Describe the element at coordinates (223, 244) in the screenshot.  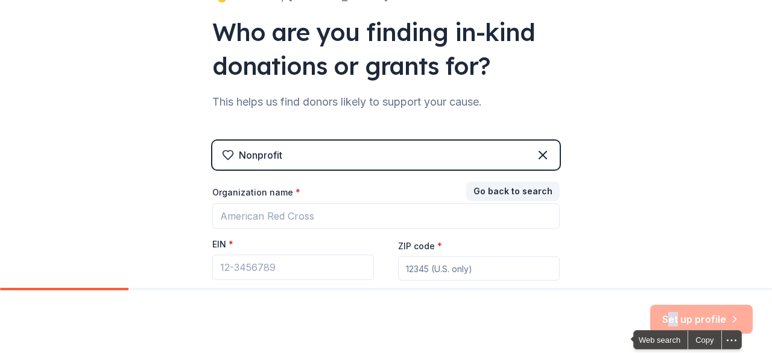
I see `label: EIN` at that location.